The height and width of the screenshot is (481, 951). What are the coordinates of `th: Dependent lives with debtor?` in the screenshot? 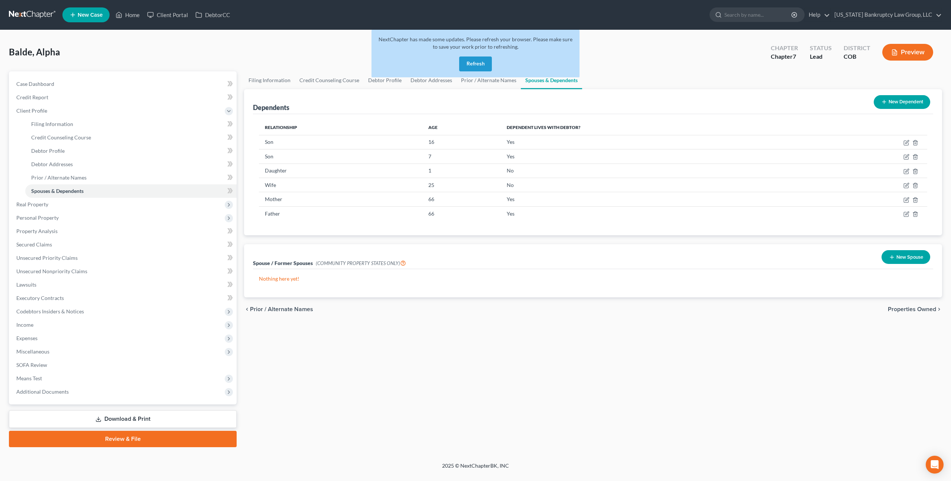 It's located at (659, 127).